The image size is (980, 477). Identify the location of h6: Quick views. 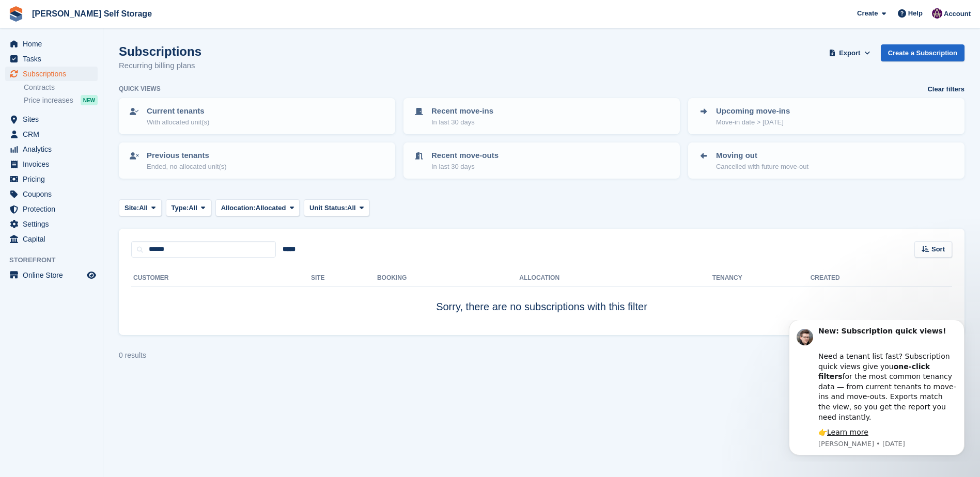
(140, 89).